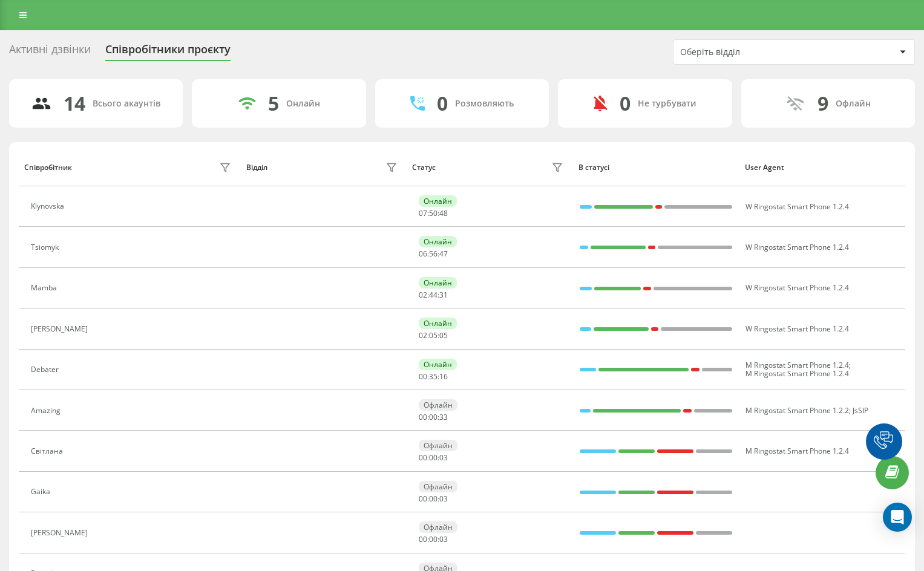 Image resolution: width=924 pixels, height=571 pixels. I want to click on div: Всього акаунтів, so click(126, 104).